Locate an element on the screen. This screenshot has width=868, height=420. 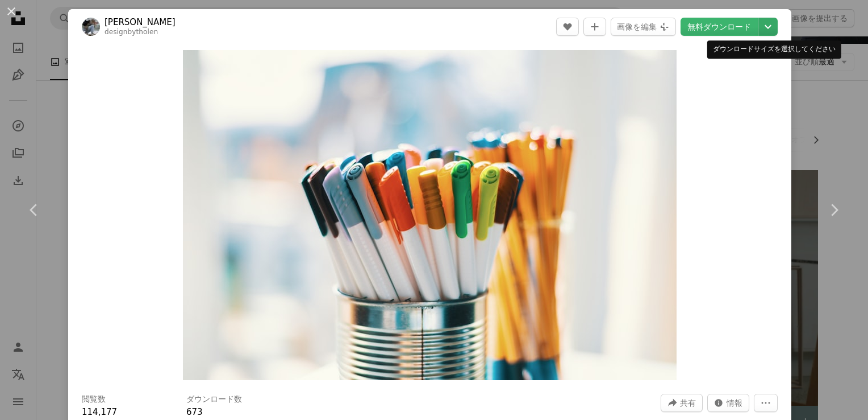
button: 画像を編集 is located at coordinates (643, 27).